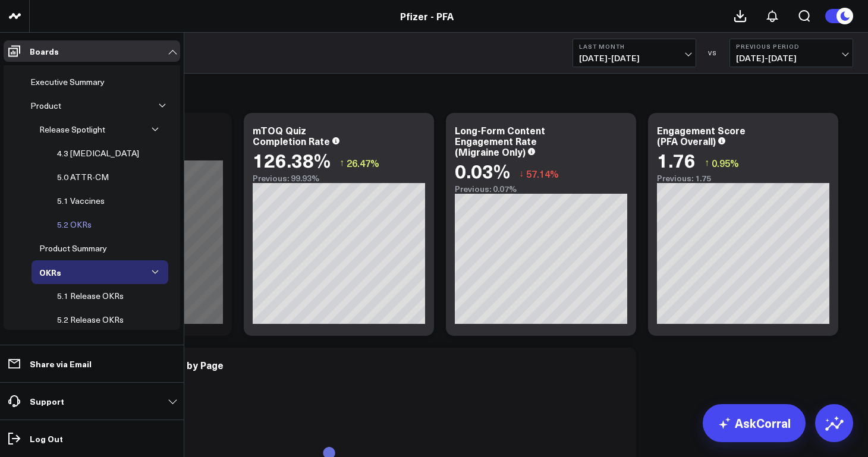  What do you see at coordinates (701, 135) in the screenshot?
I see `div: Engagement Score (PFA Overall)` at bounding box center [701, 135].